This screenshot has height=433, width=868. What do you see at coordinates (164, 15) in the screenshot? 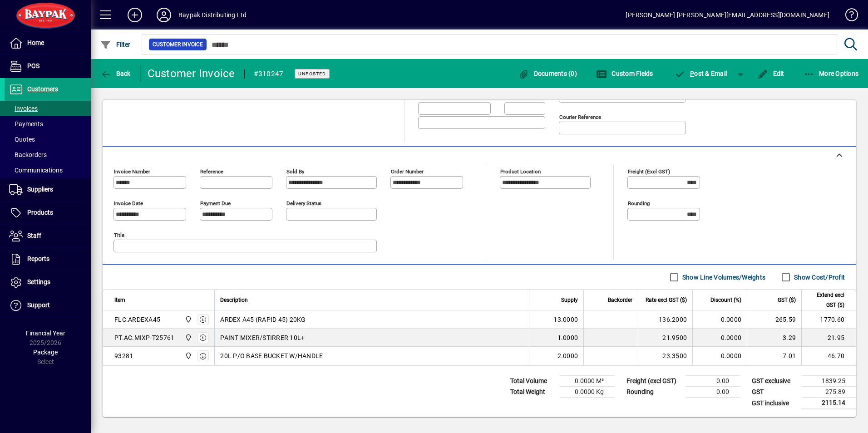
I see `button: Profile` at bounding box center [164, 15].